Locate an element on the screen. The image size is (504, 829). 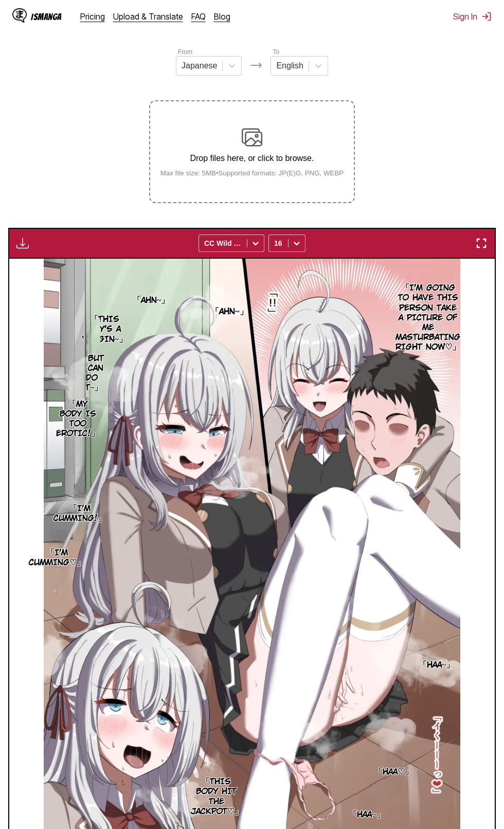
p: 「But I can do it~」 is located at coordinates (92, 373).